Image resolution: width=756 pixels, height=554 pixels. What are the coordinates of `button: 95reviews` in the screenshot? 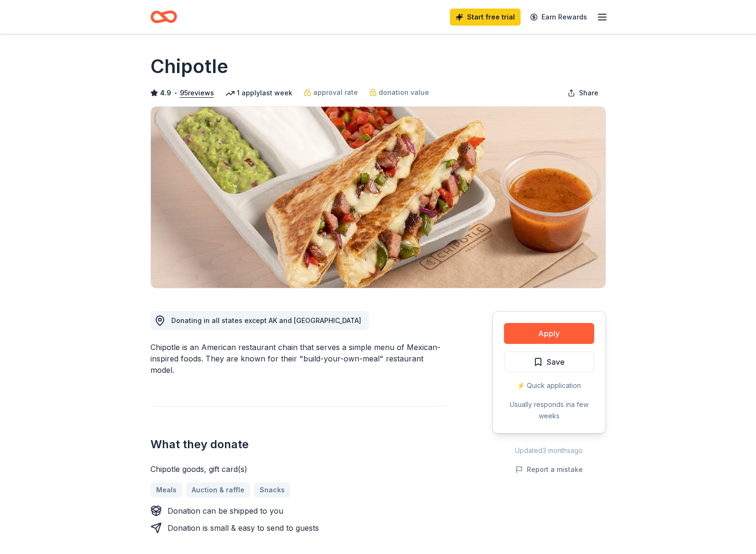 It's located at (197, 93).